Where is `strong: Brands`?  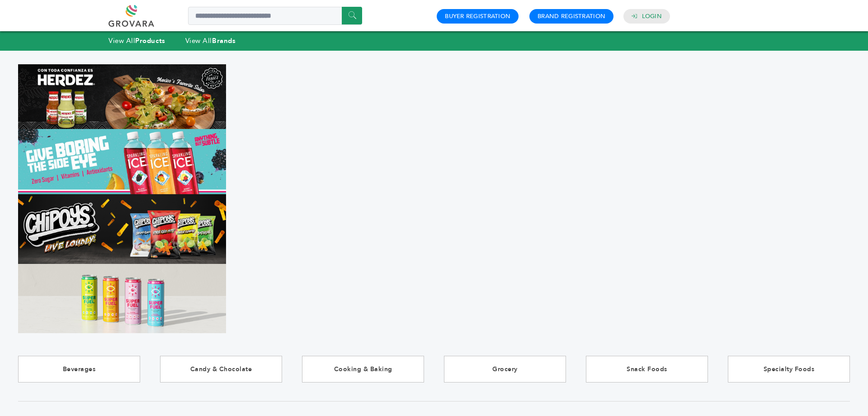
strong: Brands is located at coordinates (224, 41).